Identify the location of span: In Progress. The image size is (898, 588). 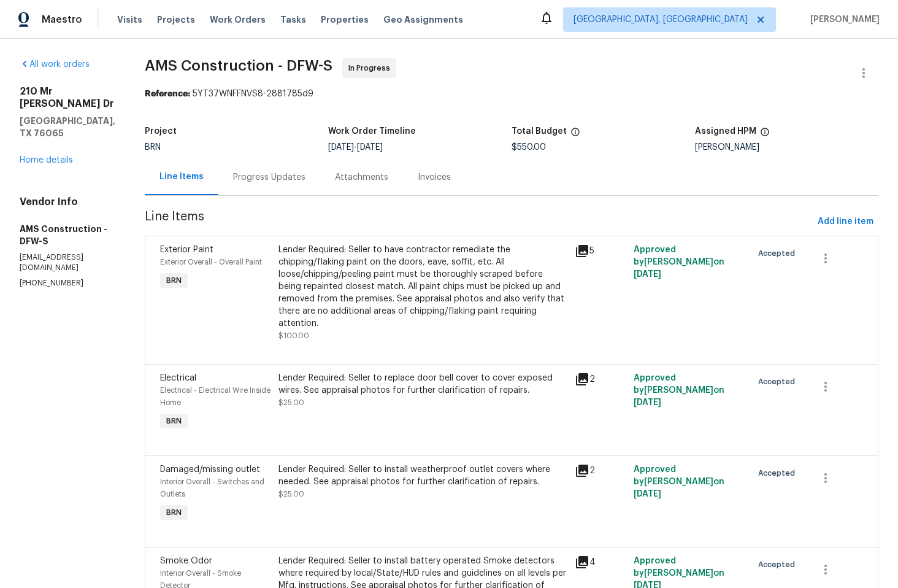
(372, 68).